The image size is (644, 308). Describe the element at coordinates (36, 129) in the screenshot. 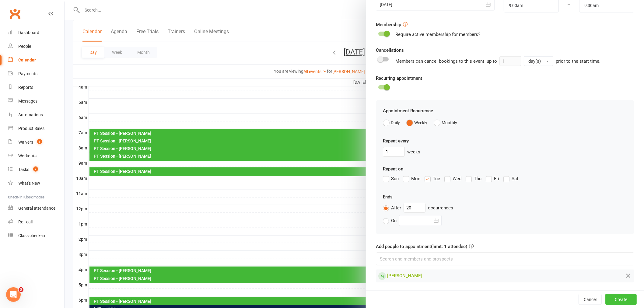

I see `a: Product Sales` at that location.